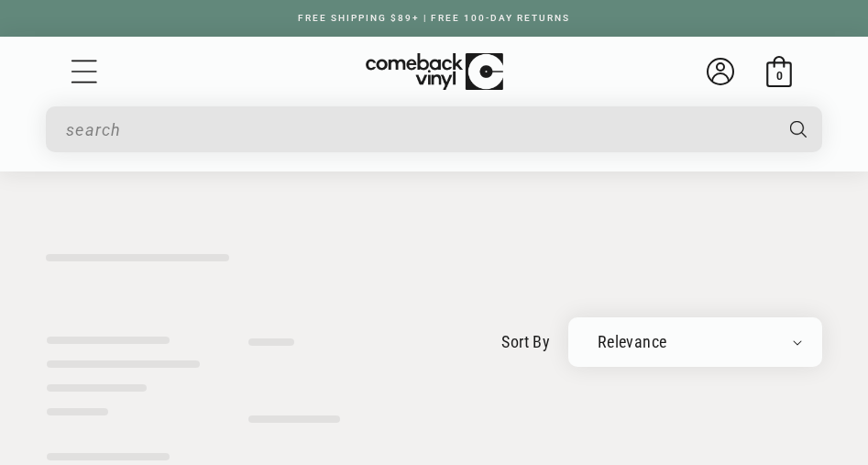  What do you see at coordinates (418, 130) in the screenshot?
I see `input: search` at bounding box center [418, 130].